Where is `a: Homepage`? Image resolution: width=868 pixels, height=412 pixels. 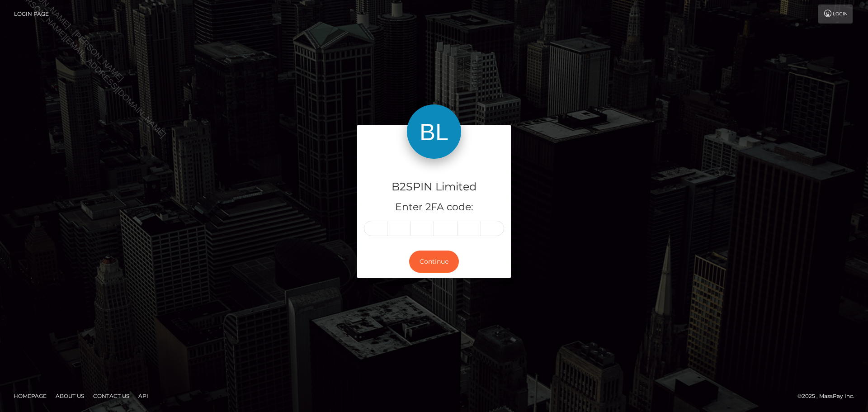
a: Homepage is located at coordinates (30, 396).